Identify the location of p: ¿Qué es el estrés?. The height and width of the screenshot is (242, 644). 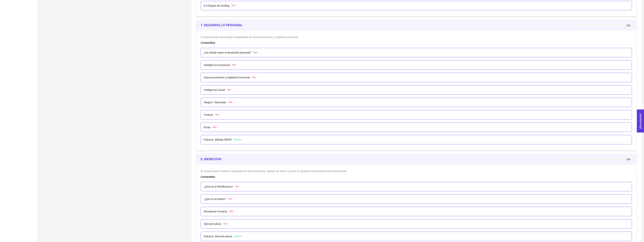
(215, 199).